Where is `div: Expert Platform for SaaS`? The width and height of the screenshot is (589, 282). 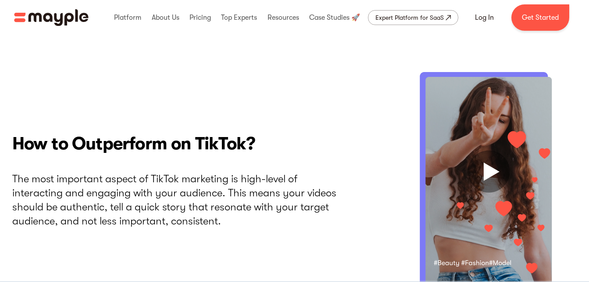
div: Expert Platform for SaaS is located at coordinates (410, 18).